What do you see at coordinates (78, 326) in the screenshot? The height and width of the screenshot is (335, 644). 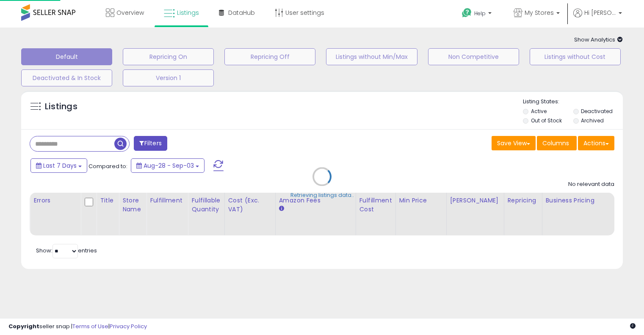 I see `div: seller snap | |` at bounding box center [78, 326].